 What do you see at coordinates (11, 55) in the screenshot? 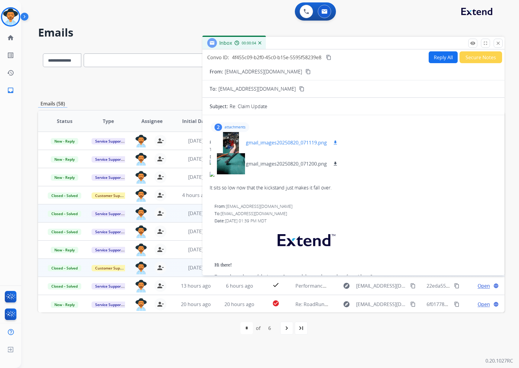
I see `mat-icon: list_alt` at bounding box center [11, 55].